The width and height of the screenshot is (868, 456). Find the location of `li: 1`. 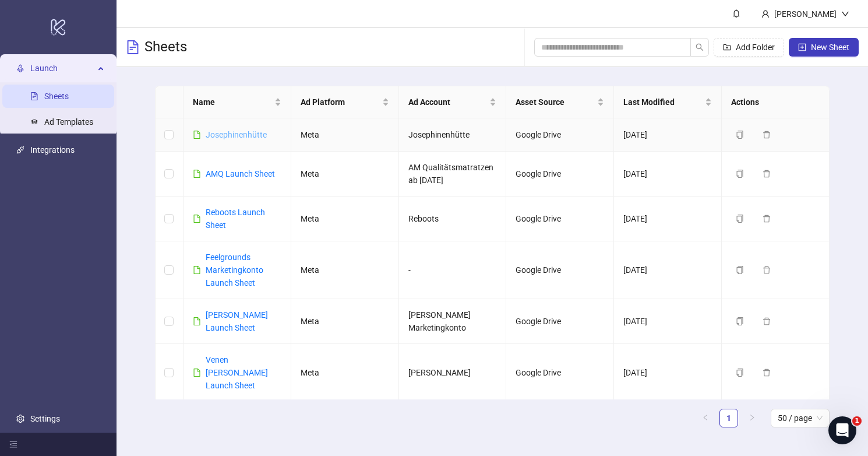

li: 1 is located at coordinates (729, 418).